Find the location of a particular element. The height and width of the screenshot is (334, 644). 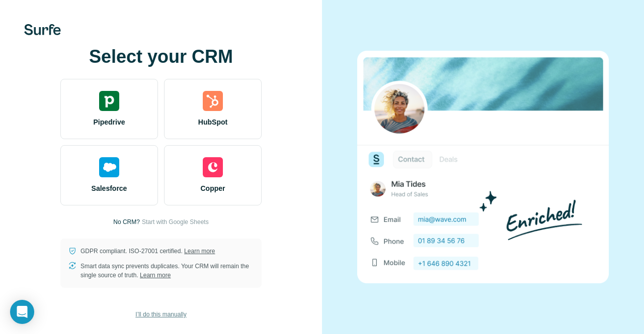

button: Start with Google Sheets is located at coordinates (175, 222).